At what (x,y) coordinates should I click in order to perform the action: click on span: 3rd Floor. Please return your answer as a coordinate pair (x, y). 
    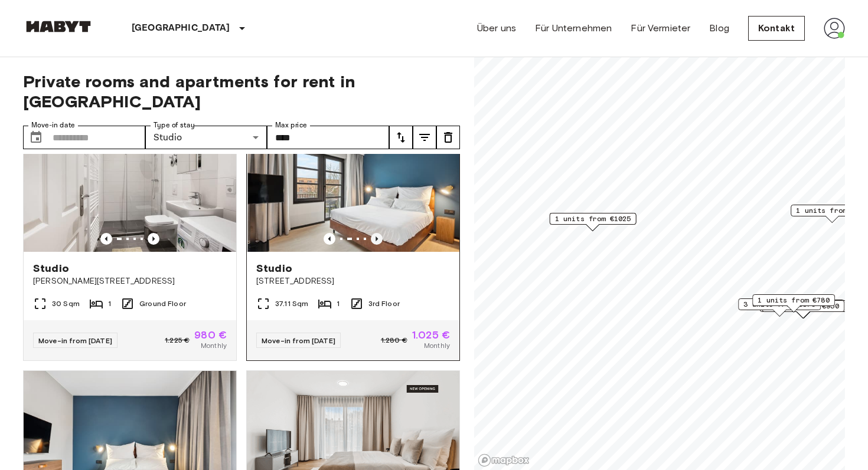
    Looking at the image, I should click on (384, 304).